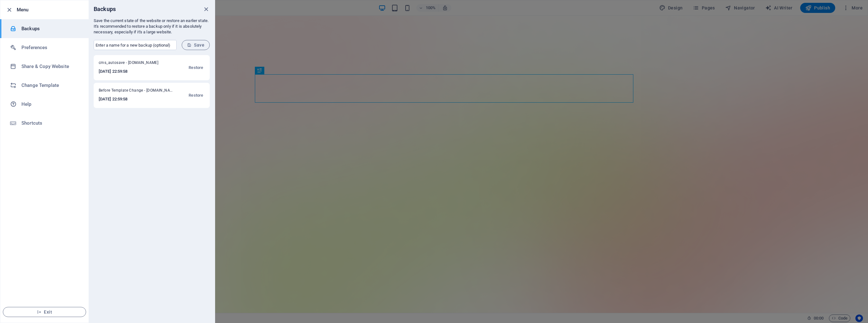 This screenshot has height=323, width=868. Describe the element at coordinates (45, 104) in the screenshot. I see `a: Help` at that location.